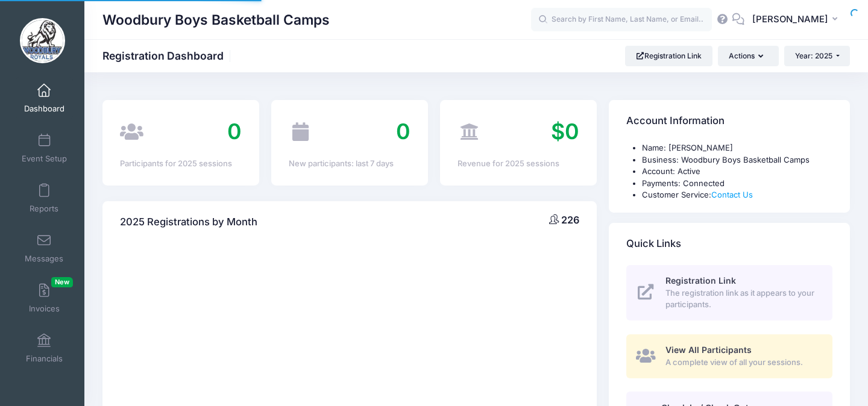 This screenshot has height=406, width=868. I want to click on h1: Registration Dashboard, so click(168, 55).